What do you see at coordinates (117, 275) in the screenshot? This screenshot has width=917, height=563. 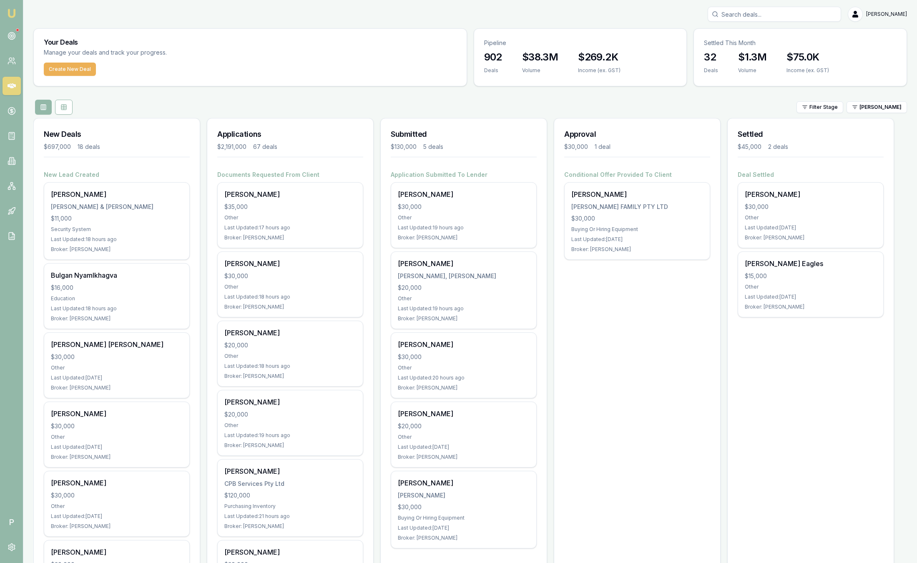 I see `div: Bulgan Nyamlkhagva` at bounding box center [117, 275].